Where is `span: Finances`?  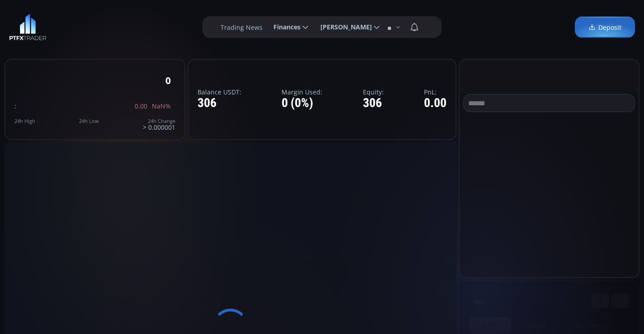
span: Finances is located at coordinates (284, 27).